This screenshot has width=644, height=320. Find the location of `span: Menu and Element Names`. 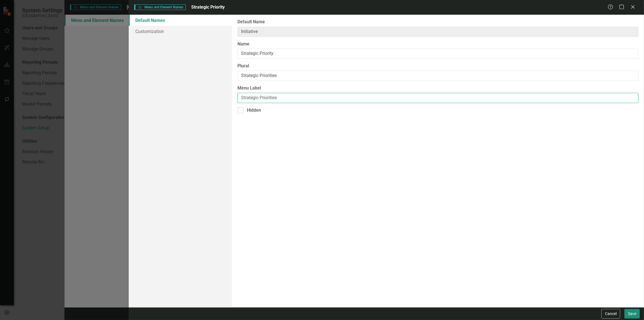

span: Menu and Element Names is located at coordinates (160, 7).